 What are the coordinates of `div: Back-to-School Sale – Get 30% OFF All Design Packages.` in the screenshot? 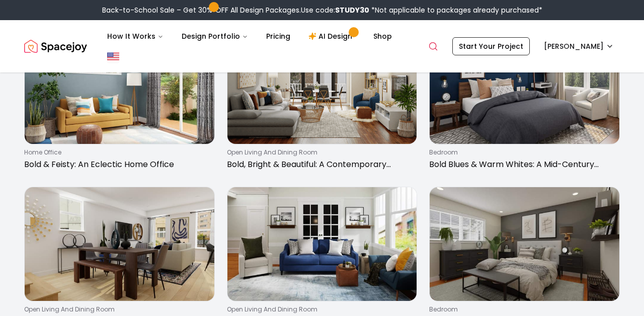 It's located at (322, 10).